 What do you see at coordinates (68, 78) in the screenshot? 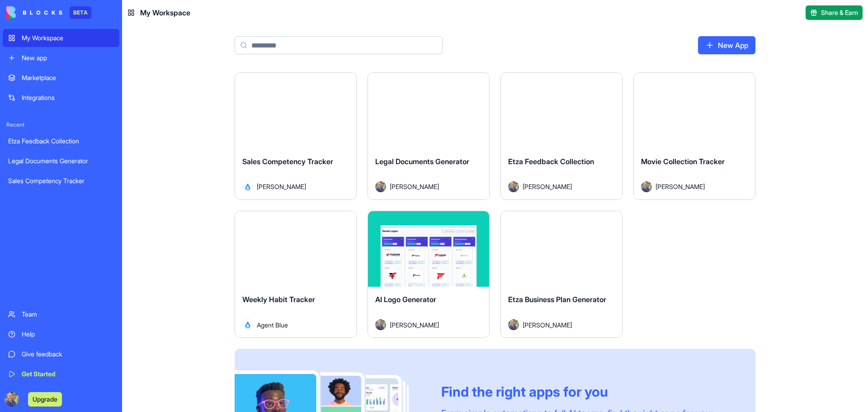
I see `div: Marketplace` at bounding box center [68, 78].